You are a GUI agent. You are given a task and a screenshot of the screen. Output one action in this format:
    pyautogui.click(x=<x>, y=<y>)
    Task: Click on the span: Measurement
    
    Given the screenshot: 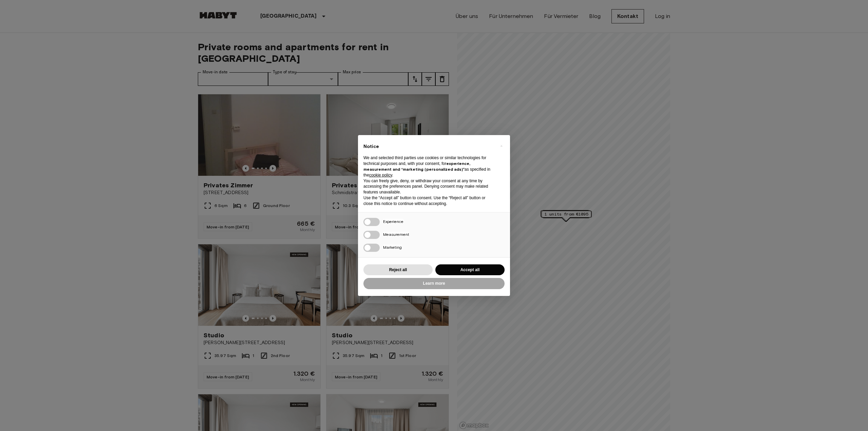 What is the action you would take?
    pyautogui.click(x=396, y=234)
    